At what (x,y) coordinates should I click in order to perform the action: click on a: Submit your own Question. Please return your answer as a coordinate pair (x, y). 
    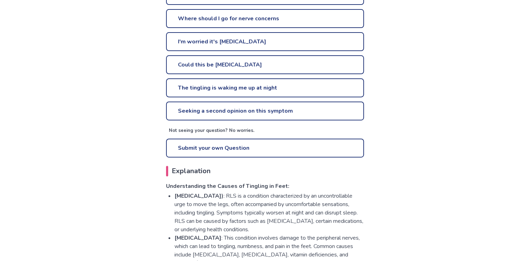
    Looking at the image, I should click on (265, 148).